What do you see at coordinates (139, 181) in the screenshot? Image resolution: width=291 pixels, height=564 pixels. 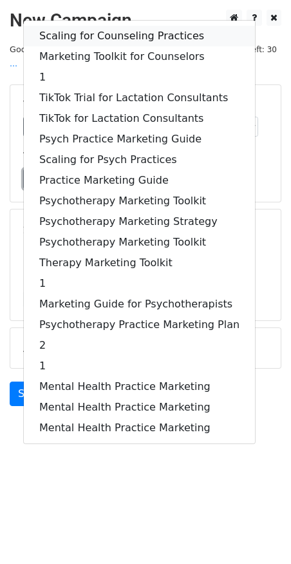 I see `a: Practice Marketing Guide` at bounding box center [139, 181].